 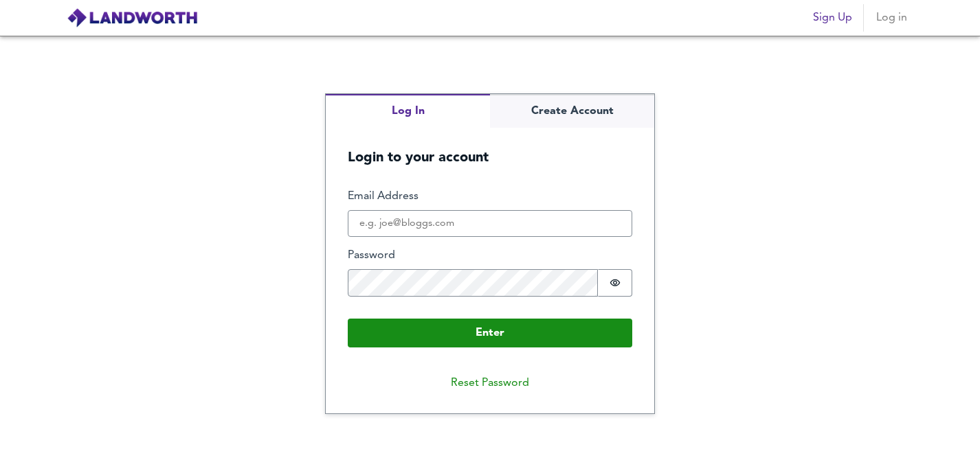 What do you see at coordinates (490, 224) in the screenshot?
I see `input: e.g. joe@bloggs.com` at bounding box center [490, 224].